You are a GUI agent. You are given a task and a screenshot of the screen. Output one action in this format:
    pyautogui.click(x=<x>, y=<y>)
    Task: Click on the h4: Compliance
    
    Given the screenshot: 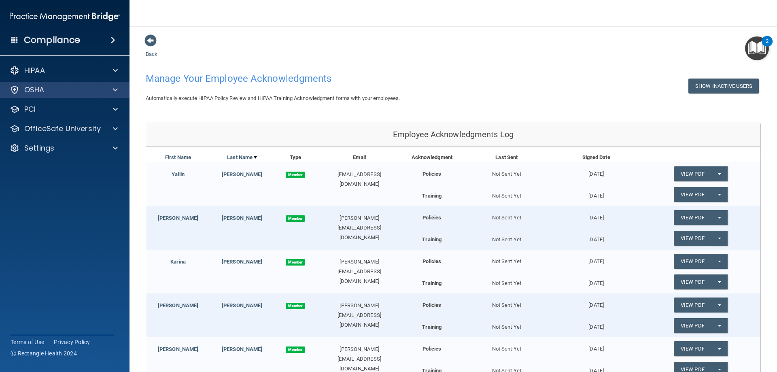 What is the action you would take?
    pyautogui.click(x=52, y=40)
    